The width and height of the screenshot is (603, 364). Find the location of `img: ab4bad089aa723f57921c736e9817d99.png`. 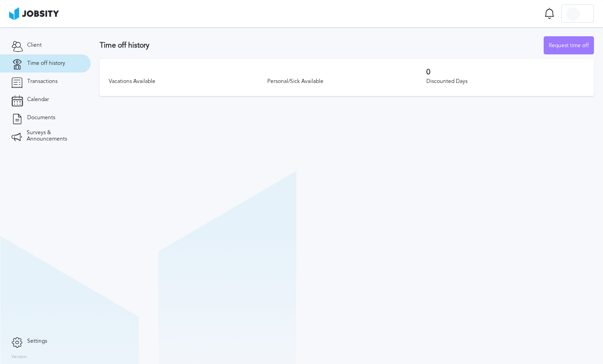

img: ab4bad089aa723f57921c736e9817d99.png is located at coordinates (34, 14).